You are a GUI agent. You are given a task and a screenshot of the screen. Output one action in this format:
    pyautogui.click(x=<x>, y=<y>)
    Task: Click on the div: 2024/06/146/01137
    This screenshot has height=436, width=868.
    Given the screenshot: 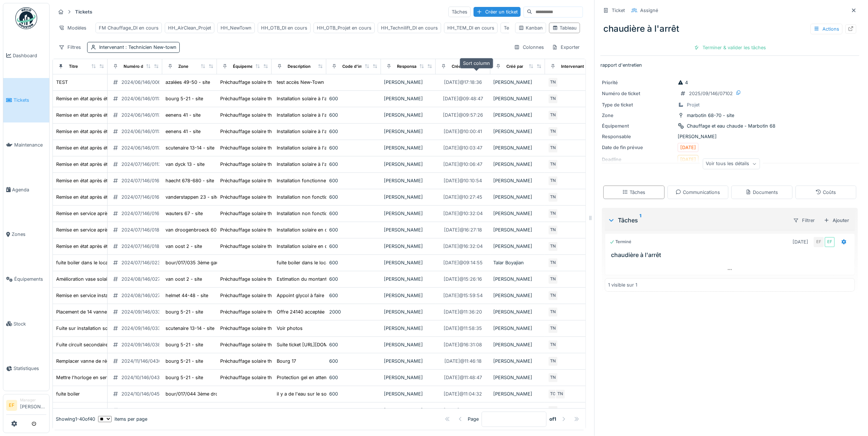 What is the action you would take?
    pyautogui.click(x=143, y=131)
    